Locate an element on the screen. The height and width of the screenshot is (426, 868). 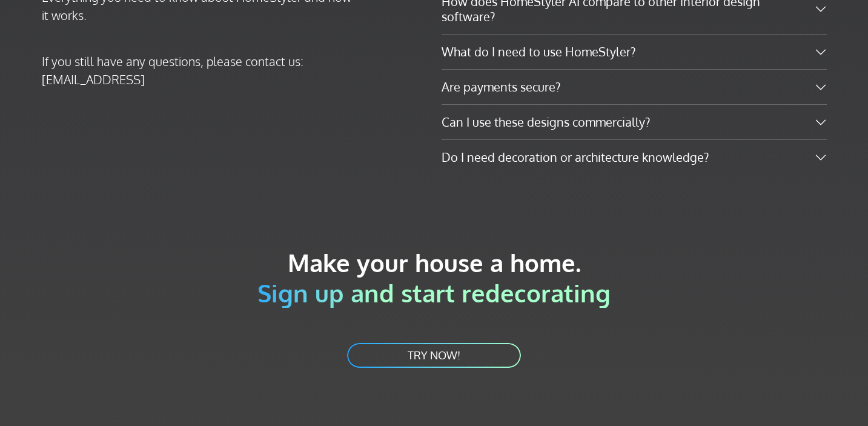
button: What do I need to use HomeStyler? is located at coordinates (634, 52).